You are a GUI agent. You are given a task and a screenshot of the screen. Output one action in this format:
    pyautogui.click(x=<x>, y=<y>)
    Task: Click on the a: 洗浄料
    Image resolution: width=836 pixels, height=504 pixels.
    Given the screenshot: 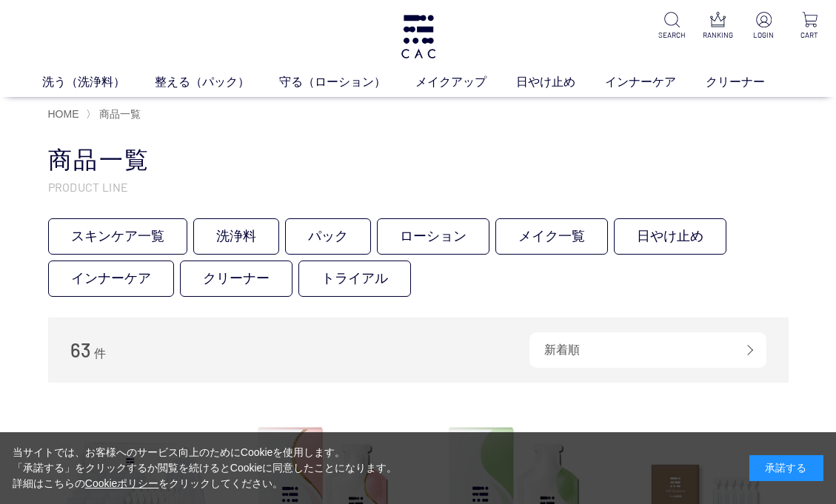 What is the action you would take?
    pyautogui.click(x=236, y=236)
    